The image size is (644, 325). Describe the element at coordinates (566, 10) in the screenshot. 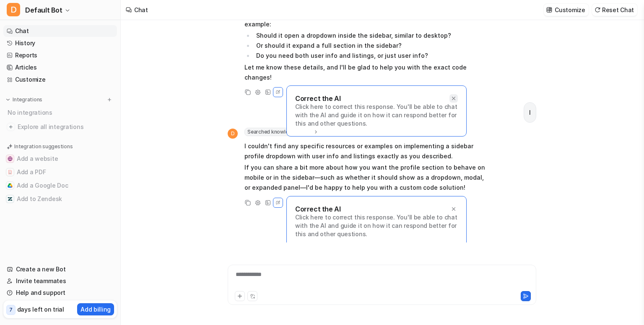

I see `button: Customize` at that location.